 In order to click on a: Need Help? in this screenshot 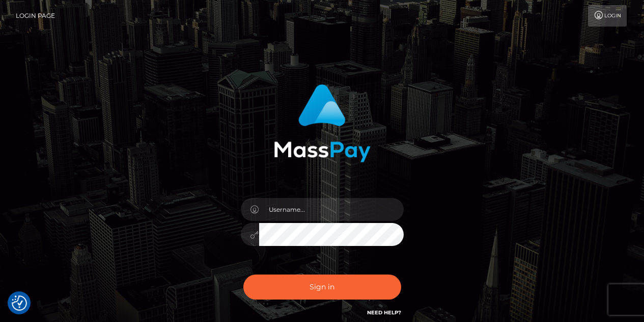, I will do `click(383, 312)`.